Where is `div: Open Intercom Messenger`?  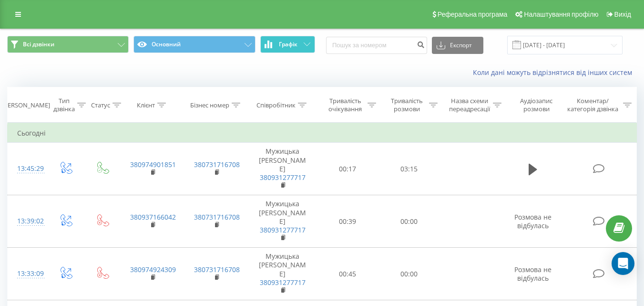 div: Open Intercom Messenger is located at coordinates (623, 264).